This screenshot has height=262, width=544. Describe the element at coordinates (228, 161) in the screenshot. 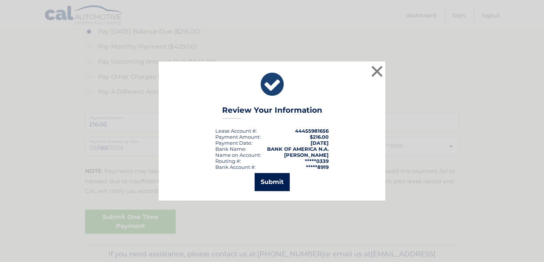

I see `div: Routing #:` at that location.